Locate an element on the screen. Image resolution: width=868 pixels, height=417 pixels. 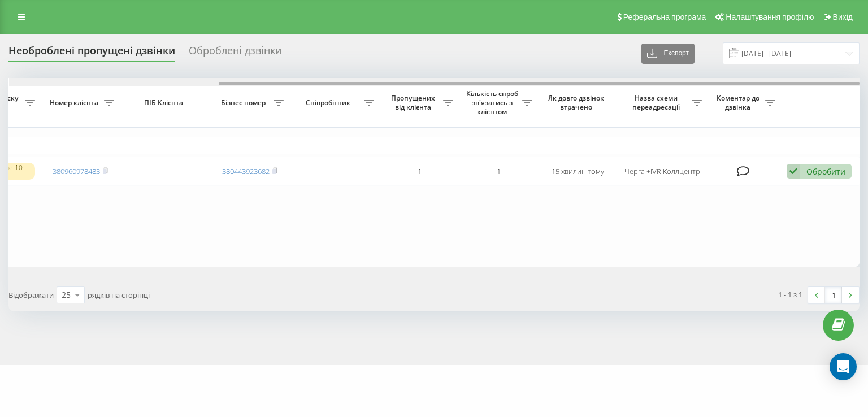
div: 25 is located at coordinates (66, 294).